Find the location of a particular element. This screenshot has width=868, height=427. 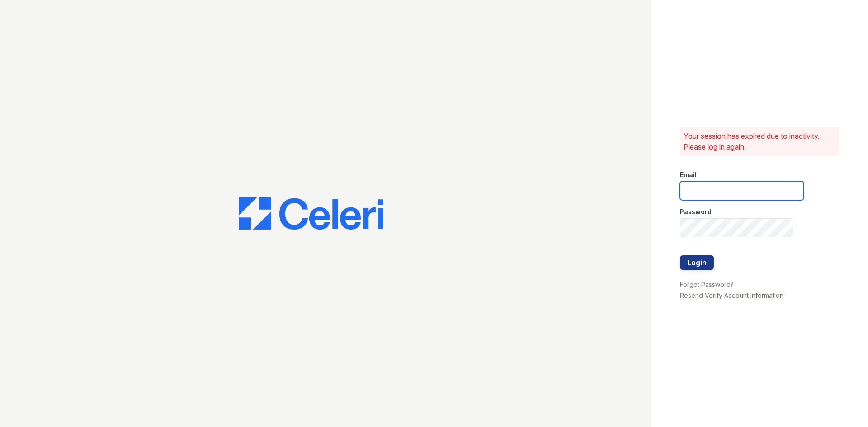

img: CE_Logo_Blue-a8612792a0a2168367f1c8372b55b34899dd931a85d93a1a3d3e32e68fde9ad4.png is located at coordinates (311, 214).